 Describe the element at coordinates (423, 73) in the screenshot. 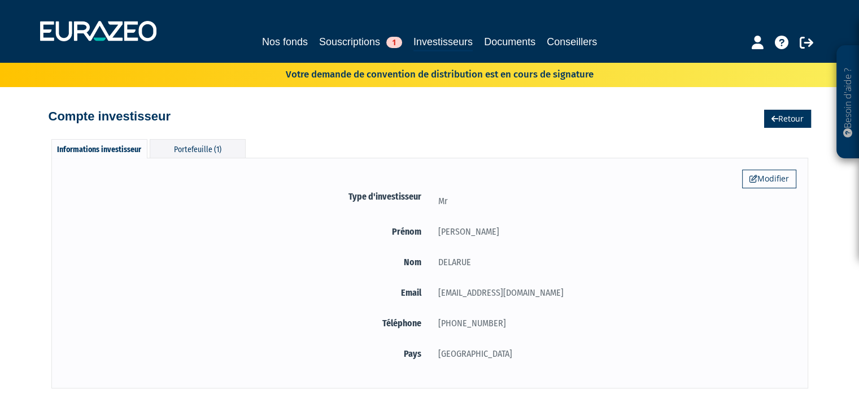

I see `p: Votre demande de convention de distribution est en cours de signature` at that location.